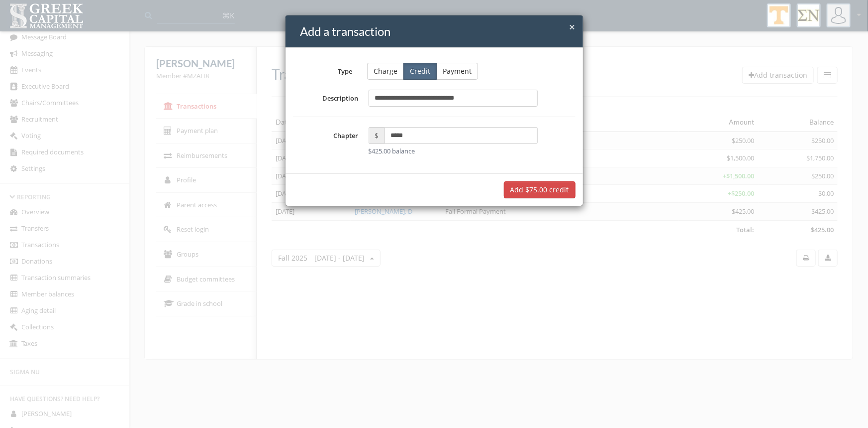 The image size is (868, 428). I want to click on button: Credit, so click(420, 71).